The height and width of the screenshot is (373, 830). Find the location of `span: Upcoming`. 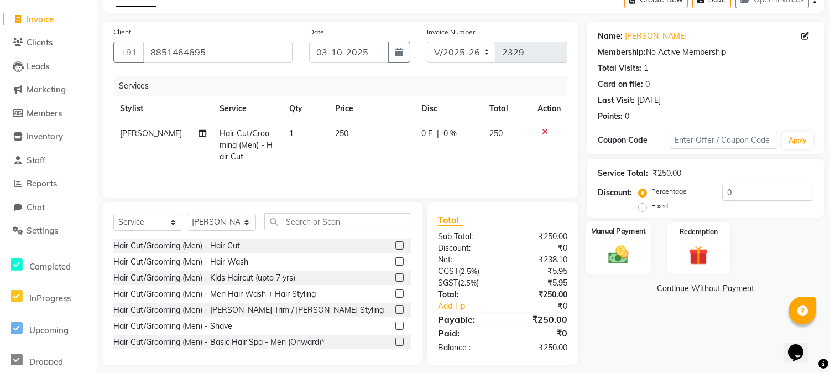

span: Upcoming is located at coordinates (49, 330).